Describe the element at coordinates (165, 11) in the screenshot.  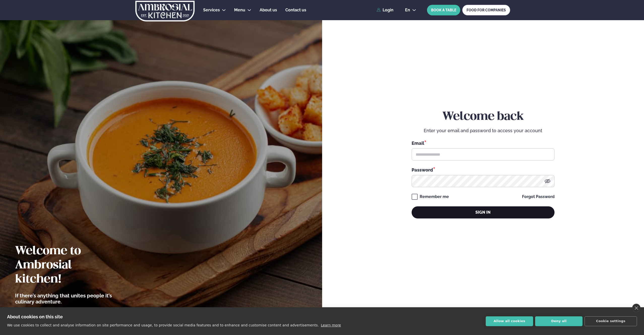
I see `img: logo` at that location.